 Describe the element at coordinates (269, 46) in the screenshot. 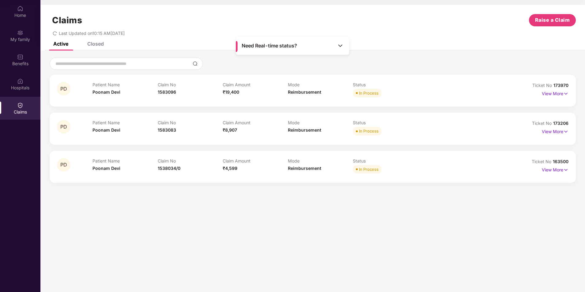

I see `span: Need Real-time status?` at that location.